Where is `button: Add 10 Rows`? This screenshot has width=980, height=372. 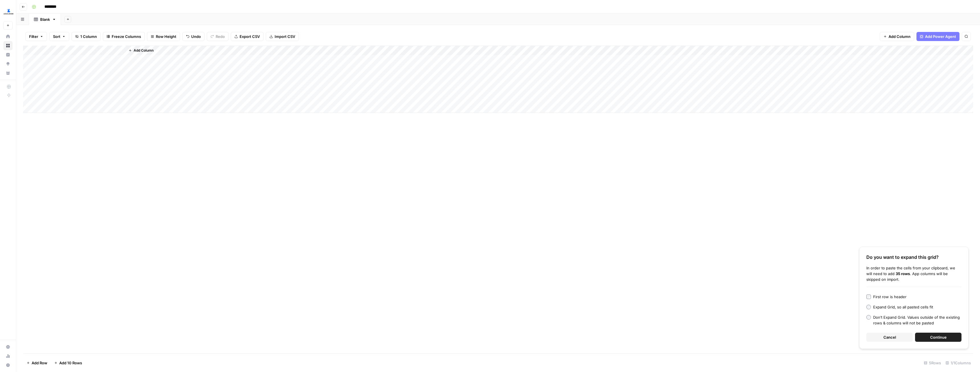
button: Add 10 Rows is located at coordinates (68, 363).